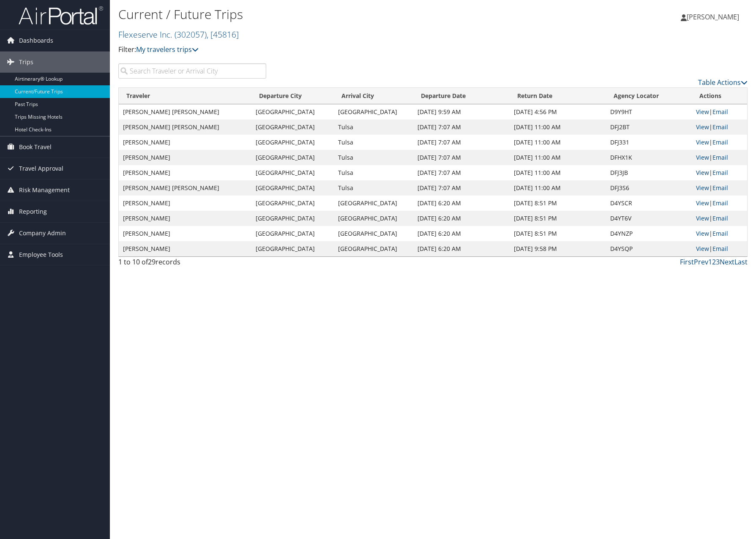 This screenshot has width=756, height=539. I want to click on a: Next, so click(727, 262).